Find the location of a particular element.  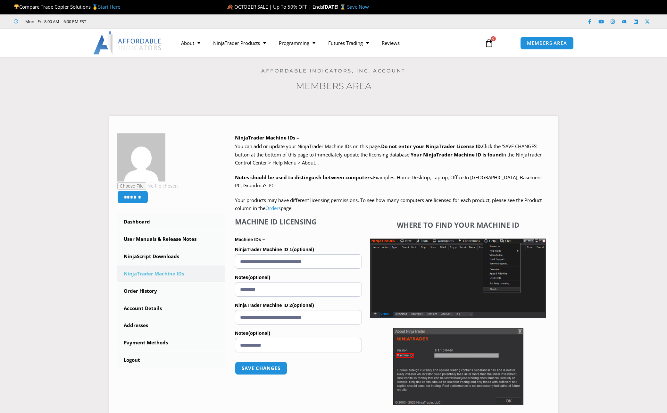

a: User Manuals & Release Notes is located at coordinates (171, 239).